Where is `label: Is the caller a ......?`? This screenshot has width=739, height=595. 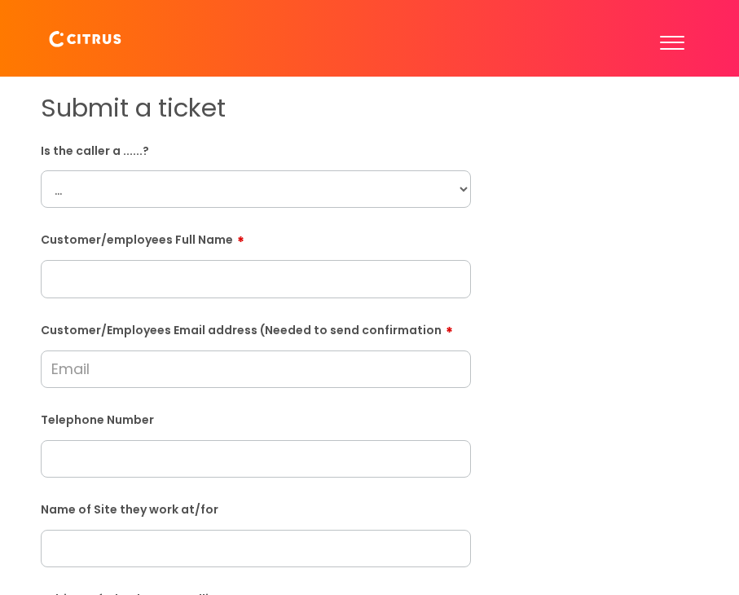
label: Is the caller a ......? is located at coordinates (256, 149).